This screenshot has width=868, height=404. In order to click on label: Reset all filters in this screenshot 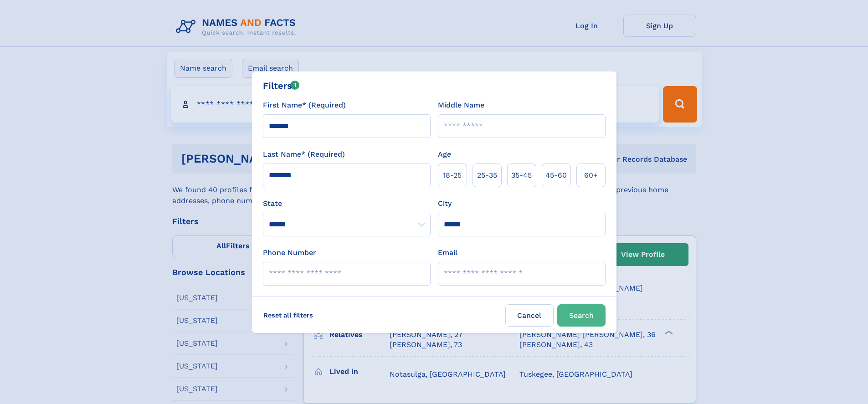, I will do `click(288, 315)`.